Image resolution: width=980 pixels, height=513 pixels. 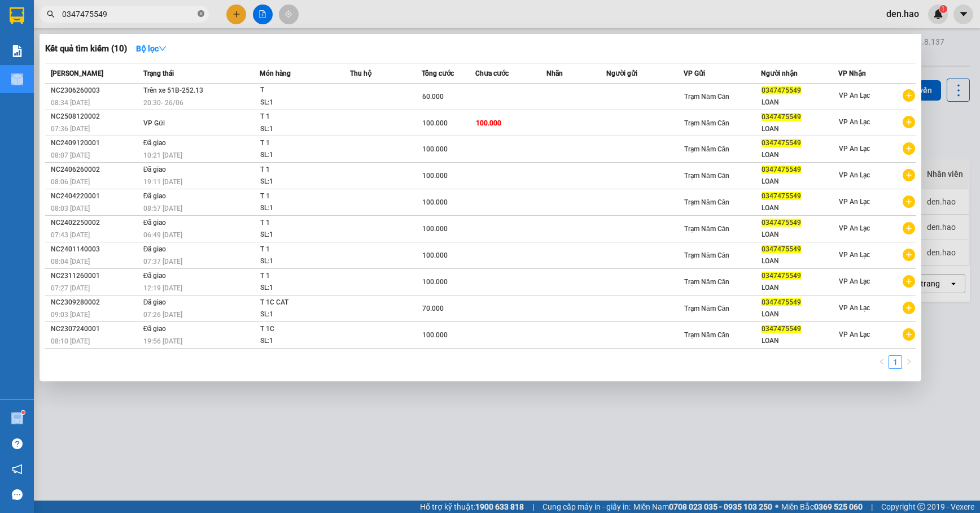 What do you see at coordinates (17, 469) in the screenshot?
I see `span: notification` at bounding box center [17, 469].